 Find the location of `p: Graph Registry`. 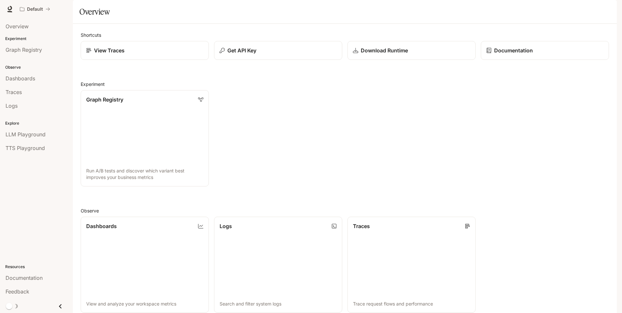

p: Graph Registry is located at coordinates (105, 100).